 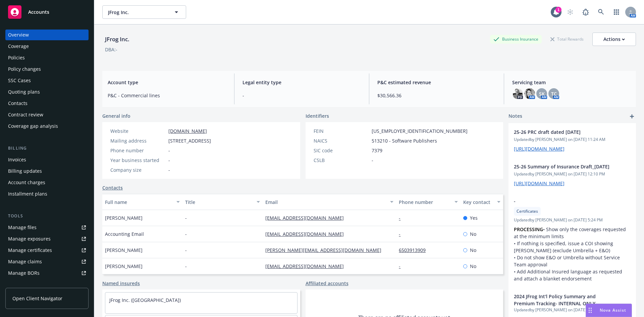 I want to click on p: • Show only the coverages requested at the minimum limits • If nothing is specified, issue a COI ..., so click(x=572, y=254).